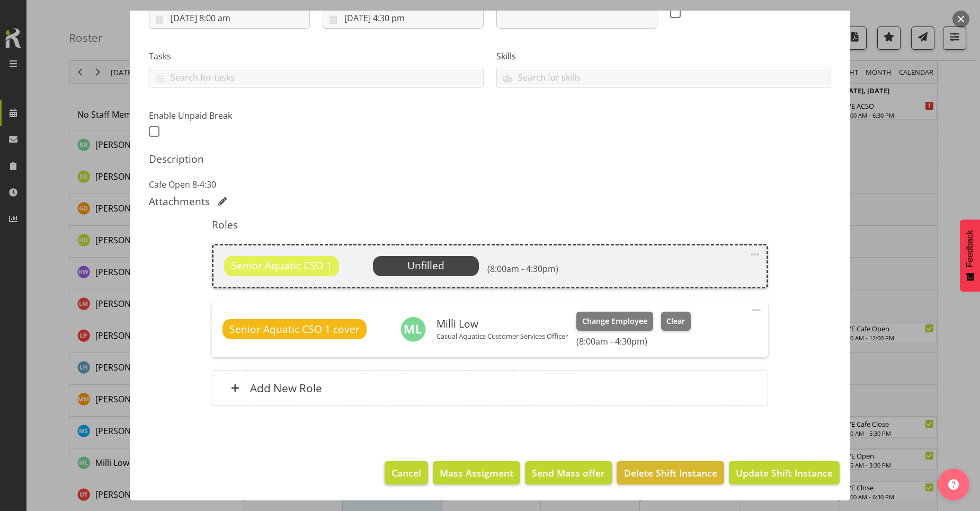  I want to click on p: Cafe Open 8-4:30, so click(490, 185).